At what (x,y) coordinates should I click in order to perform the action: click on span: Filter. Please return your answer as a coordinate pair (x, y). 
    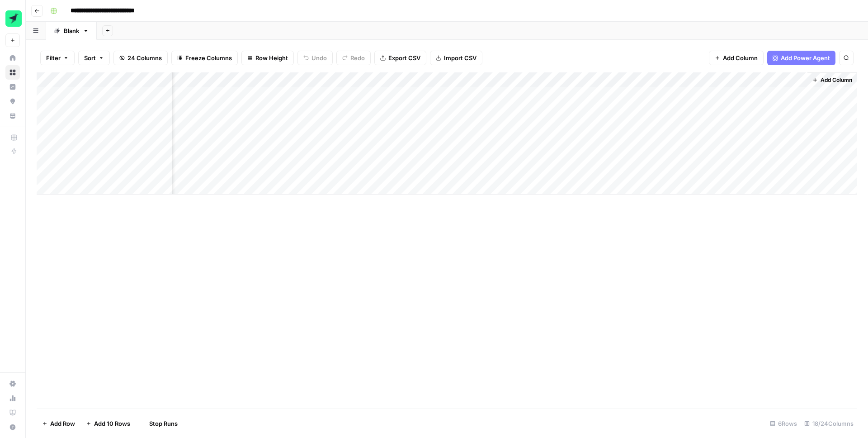
    Looking at the image, I should click on (53, 58).